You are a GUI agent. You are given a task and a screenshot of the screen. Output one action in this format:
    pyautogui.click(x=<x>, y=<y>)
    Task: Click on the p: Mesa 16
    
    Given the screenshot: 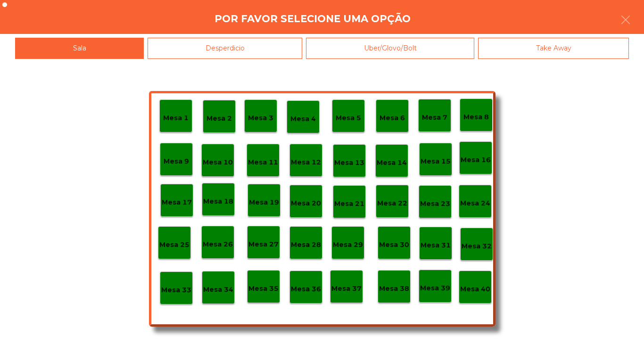 What is the action you would take?
    pyautogui.click(x=476, y=160)
    